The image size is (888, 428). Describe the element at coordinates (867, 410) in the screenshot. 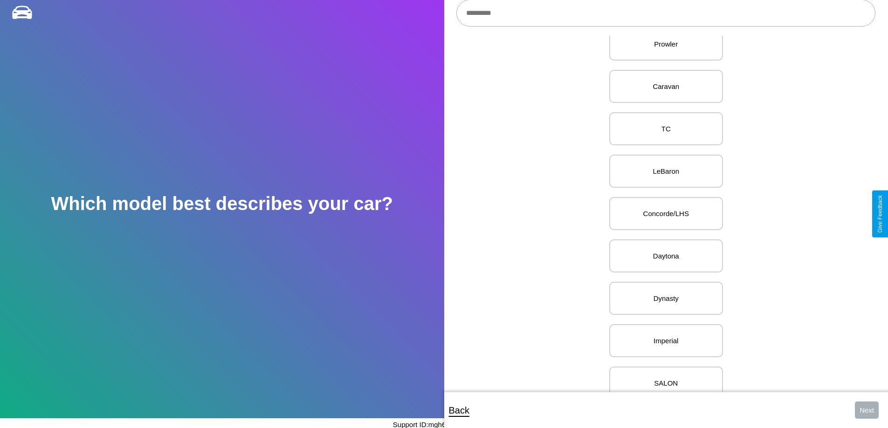

I see `button: Next` at that location.